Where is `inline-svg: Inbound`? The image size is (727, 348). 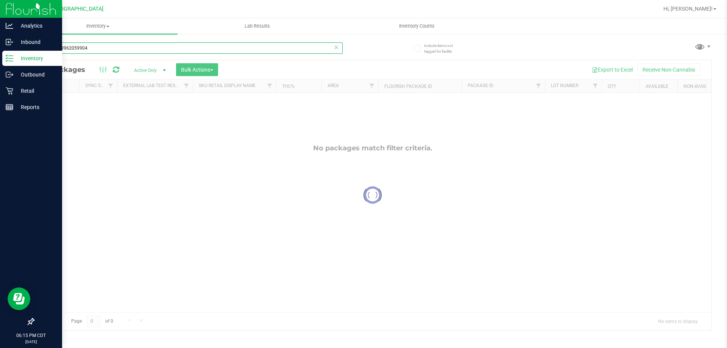
inline-svg: Inbound is located at coordinates (9, 42).